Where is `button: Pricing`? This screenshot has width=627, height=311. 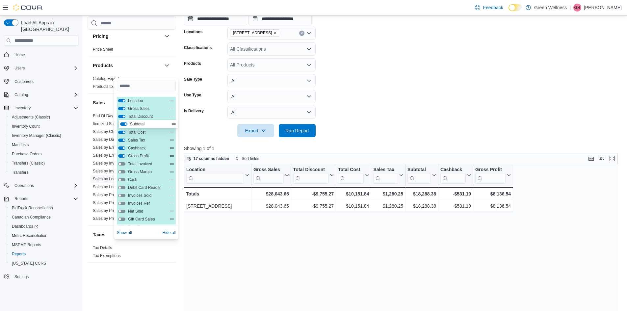
button: Pricing is located at coordinates (167, 36).